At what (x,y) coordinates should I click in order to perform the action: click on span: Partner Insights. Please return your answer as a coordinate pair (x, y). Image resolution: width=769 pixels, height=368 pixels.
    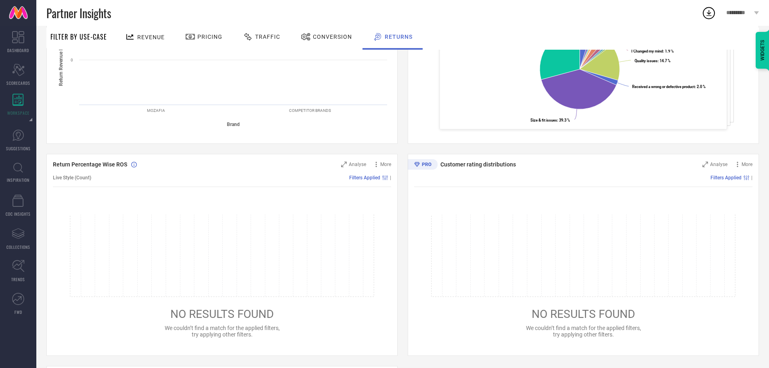
    Looking at the image, I should click on (79, 13).